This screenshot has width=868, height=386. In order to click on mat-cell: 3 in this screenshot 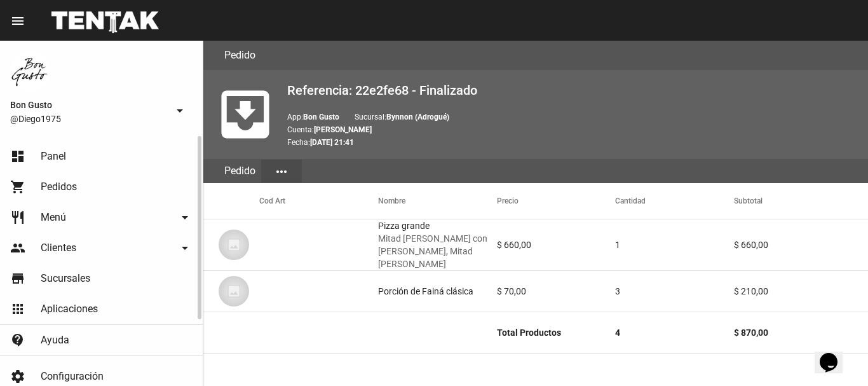, I will do `click(674, 291)`.